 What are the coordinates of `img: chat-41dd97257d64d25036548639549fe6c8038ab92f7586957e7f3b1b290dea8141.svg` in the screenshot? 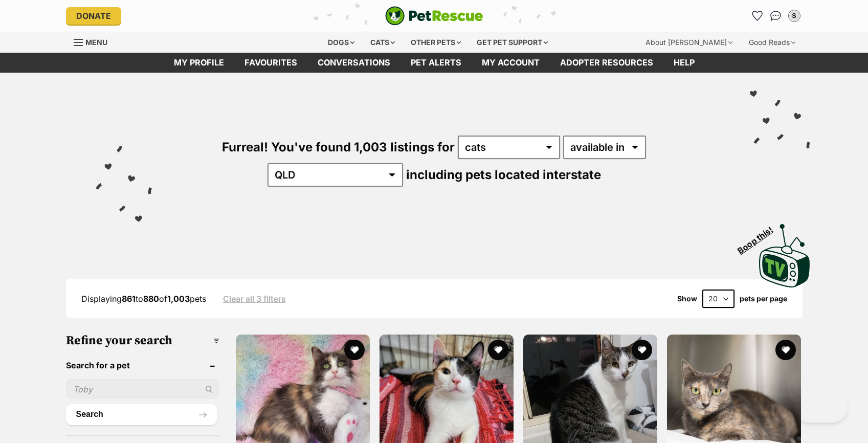 It's located at (776, 16).